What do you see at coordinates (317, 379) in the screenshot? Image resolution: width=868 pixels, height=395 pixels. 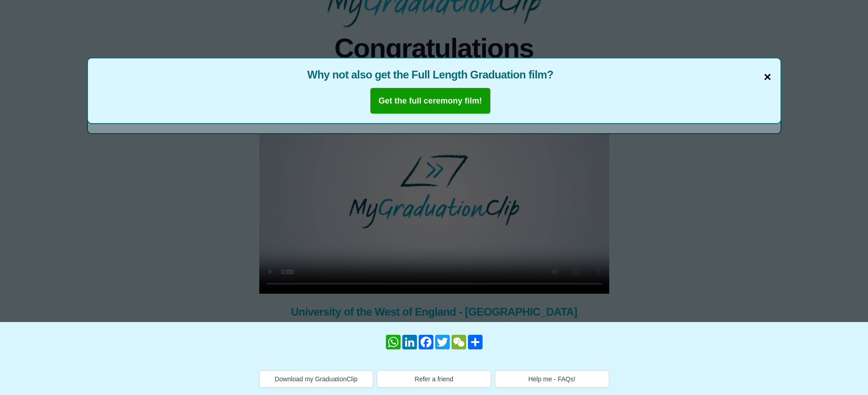 I see `button: Download my GraduationClip` at bounding box center [317, 379].